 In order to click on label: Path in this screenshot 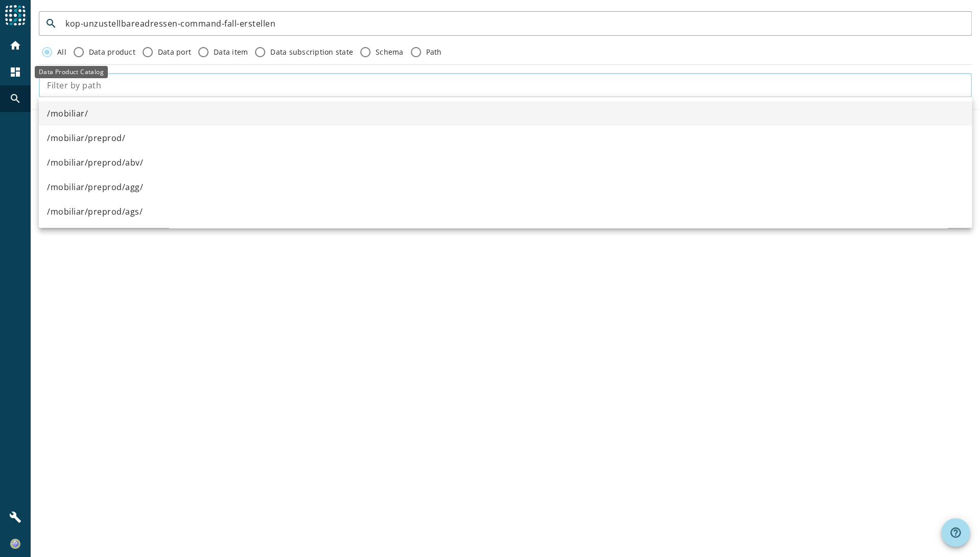, I will do `click(433, 52)`.